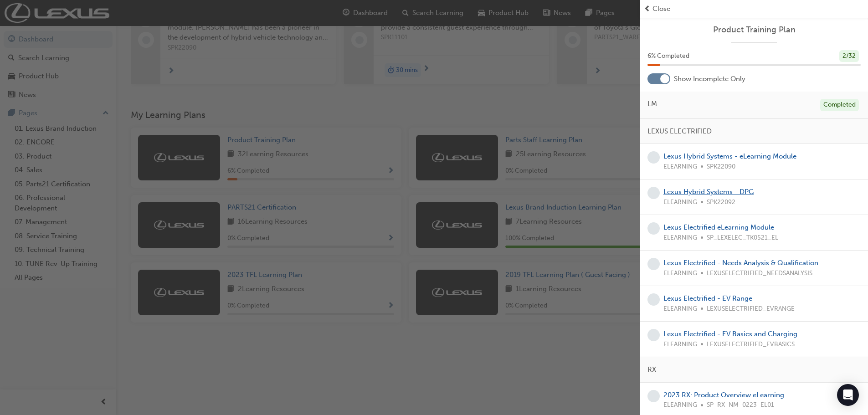  Describe the element at coordinates (741, 405) in the screenshot. I see `span: SP_RX_NM_0223_EL01` at that location.